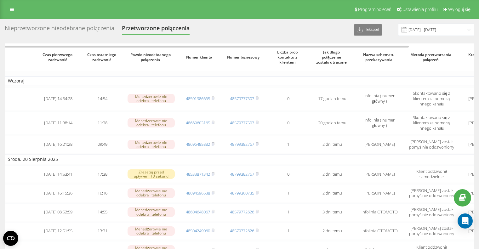  What do you see at coordinates (198, 193) in the screenshot?
I see `a: 48694596538` at bounding box center [198, 193].